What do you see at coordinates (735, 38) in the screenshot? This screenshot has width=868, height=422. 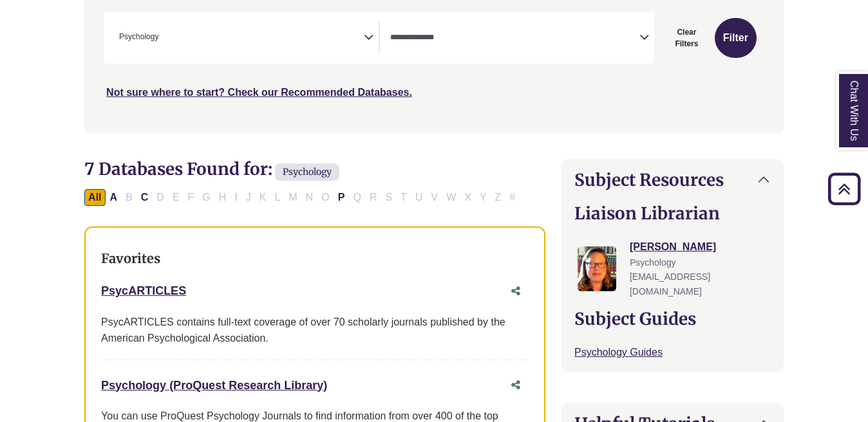 I see `button: Submit for Search Results` at bounding box center [735, 38].